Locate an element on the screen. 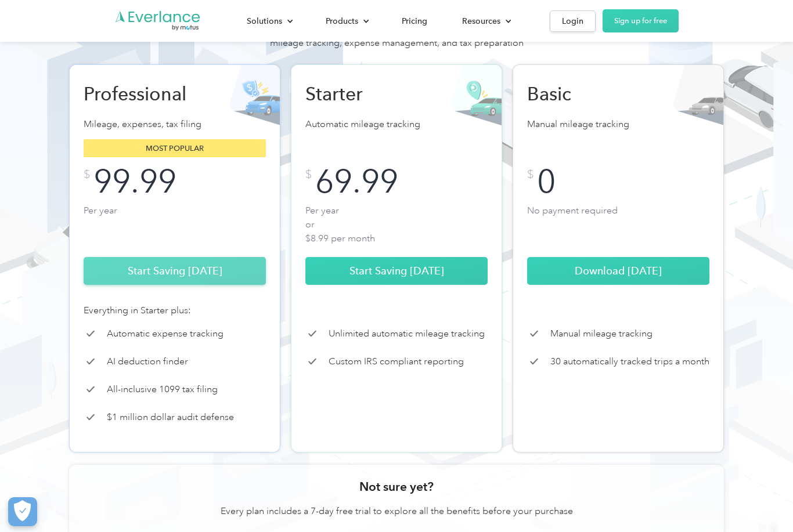 Image resolution: width=793 pixels, height=532 pixels. p: Custom IRS compliant reporting is located at coordinates (396, 362).